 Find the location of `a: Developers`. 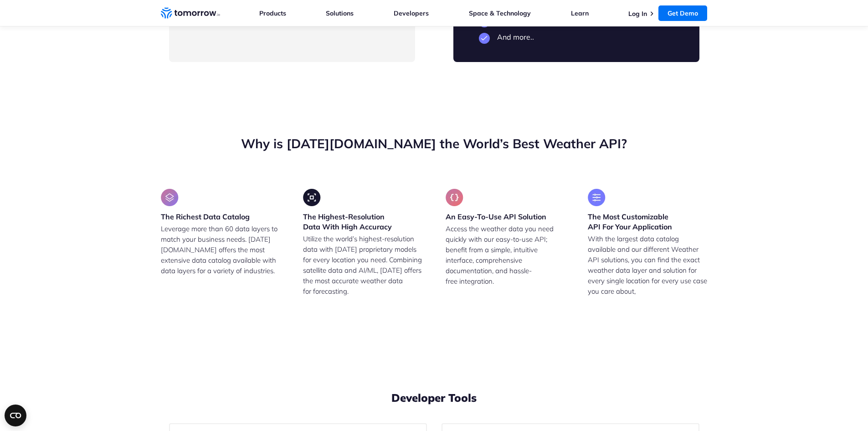

a: Developers is located at coordinates (411, 13).